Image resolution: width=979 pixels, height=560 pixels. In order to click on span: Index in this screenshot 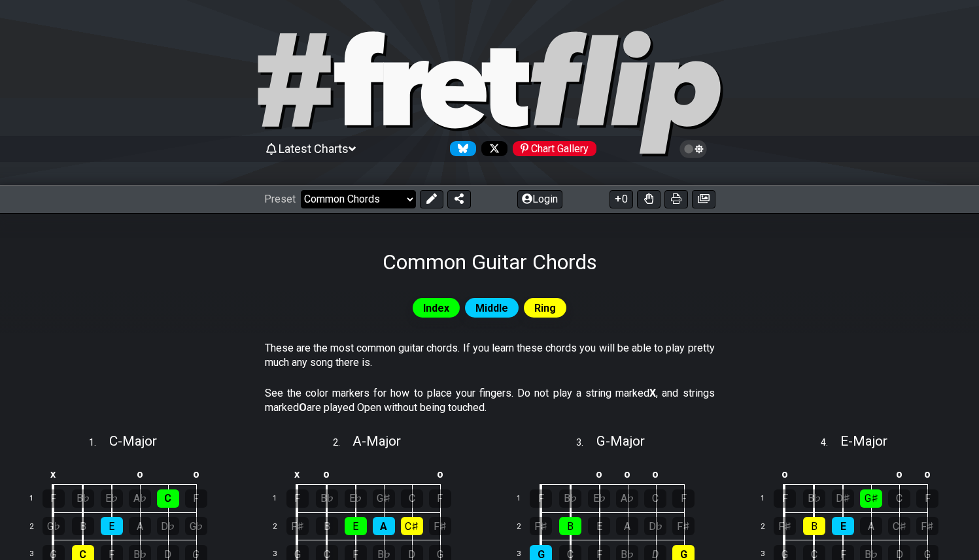, I will do `click(436, 308)`.